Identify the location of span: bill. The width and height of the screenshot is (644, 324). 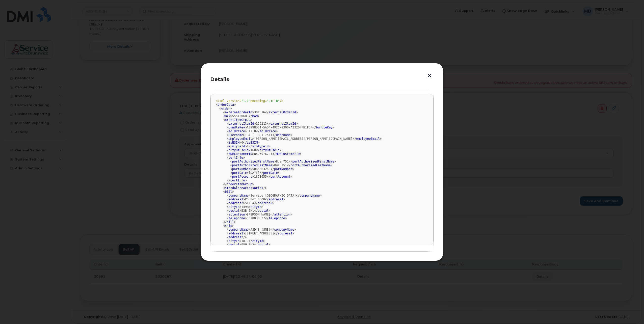
(230, 222).